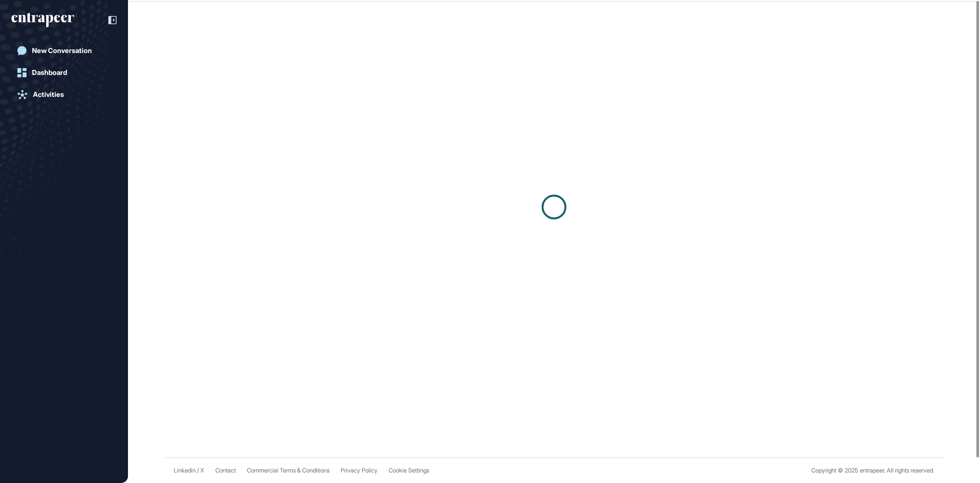  Describe the element at coordinates (64, 73) in the screenshot. I see `a: Dashboard` at that location.